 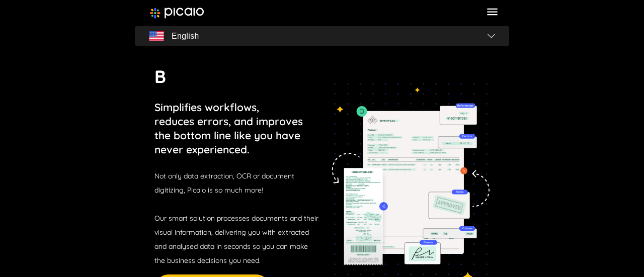 I want to click on span: B, so click(x=160, y=77).